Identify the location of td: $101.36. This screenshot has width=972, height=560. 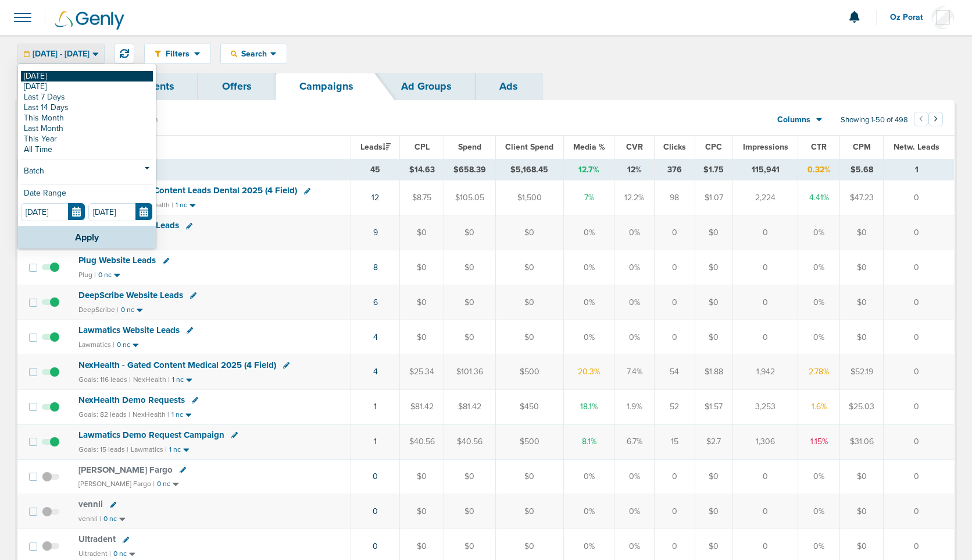
(470, 372).